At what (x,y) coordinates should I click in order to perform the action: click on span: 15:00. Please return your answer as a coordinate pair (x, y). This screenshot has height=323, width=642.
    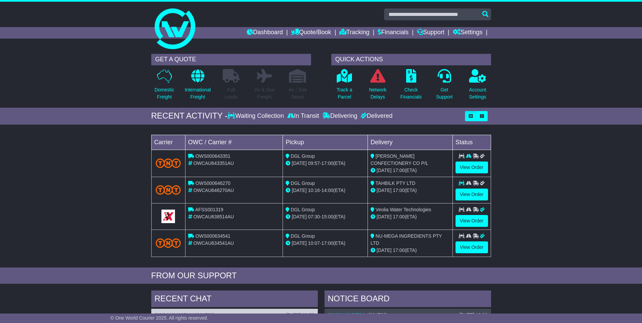
    Looking at the image, I should click on (327, 217).